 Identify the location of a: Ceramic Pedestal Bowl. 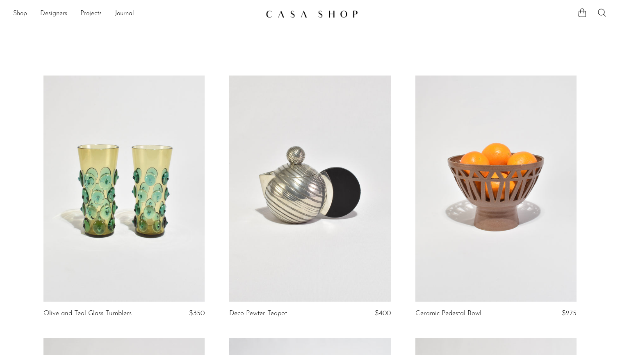
(448, 313).